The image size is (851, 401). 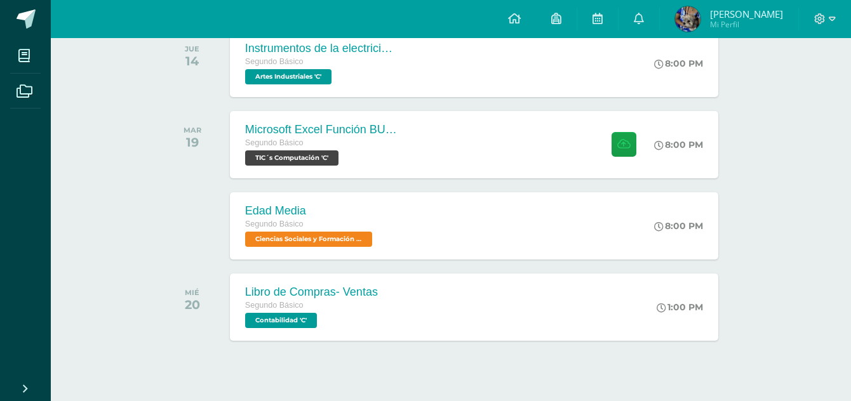 I want to click on div: MIÉ, so click(x=192, y=293).